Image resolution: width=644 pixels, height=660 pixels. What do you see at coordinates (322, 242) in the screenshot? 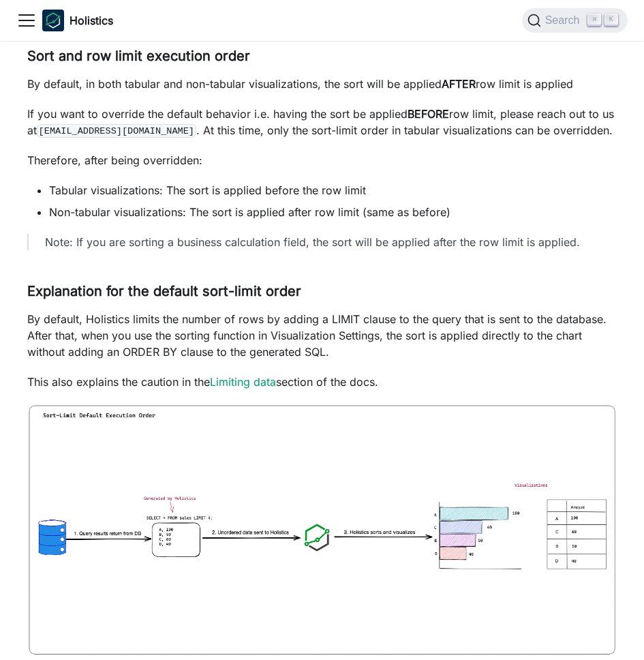
I see `p: Note: If you are sorting a business calculation field, the sort will be applied after the row lim...` at bounding box center [322, 242].